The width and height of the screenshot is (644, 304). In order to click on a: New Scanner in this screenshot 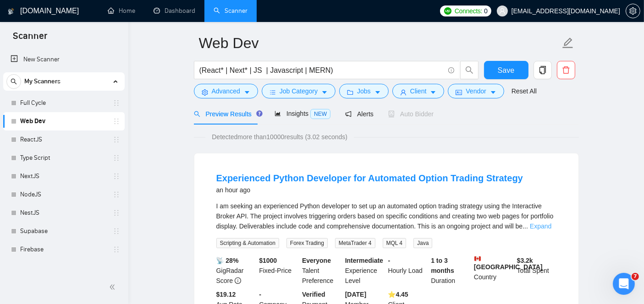, I will do `click(63, 59)`.